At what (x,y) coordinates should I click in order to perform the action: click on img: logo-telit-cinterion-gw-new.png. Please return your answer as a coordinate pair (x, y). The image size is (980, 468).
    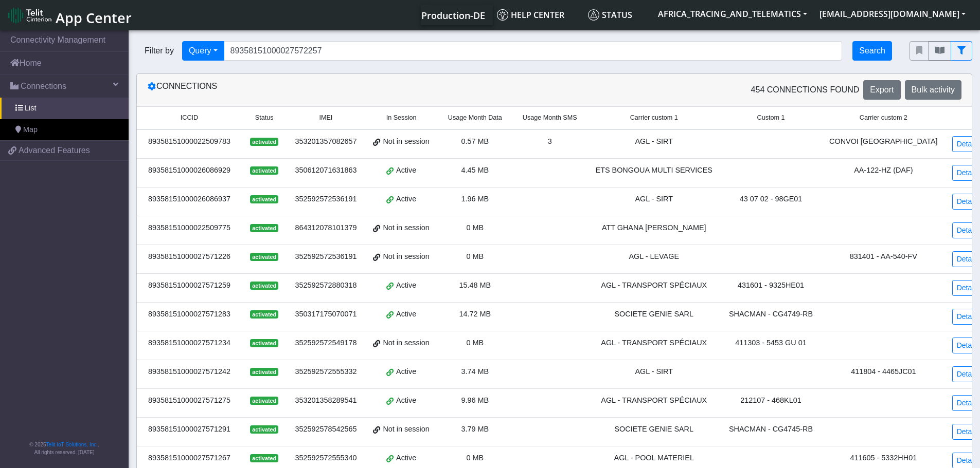
    Looking at the image, I should click on (30, 16).